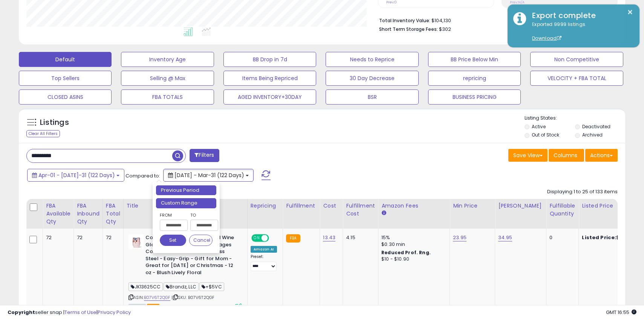 This screenshot has height=320, width=644. Describe the element at coordinates (58, 214) in the screenshot. I see `div: FBA Available Qty` at that location.